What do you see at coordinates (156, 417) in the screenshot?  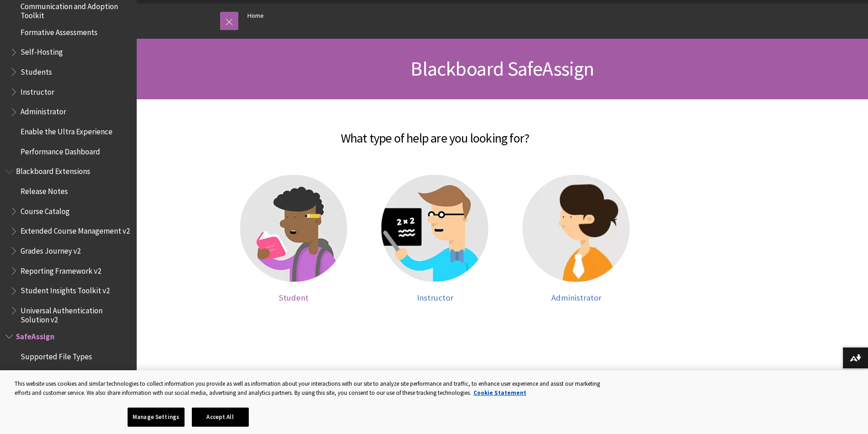 I see `button: Manage Settings` at bounding box center [156, 417].